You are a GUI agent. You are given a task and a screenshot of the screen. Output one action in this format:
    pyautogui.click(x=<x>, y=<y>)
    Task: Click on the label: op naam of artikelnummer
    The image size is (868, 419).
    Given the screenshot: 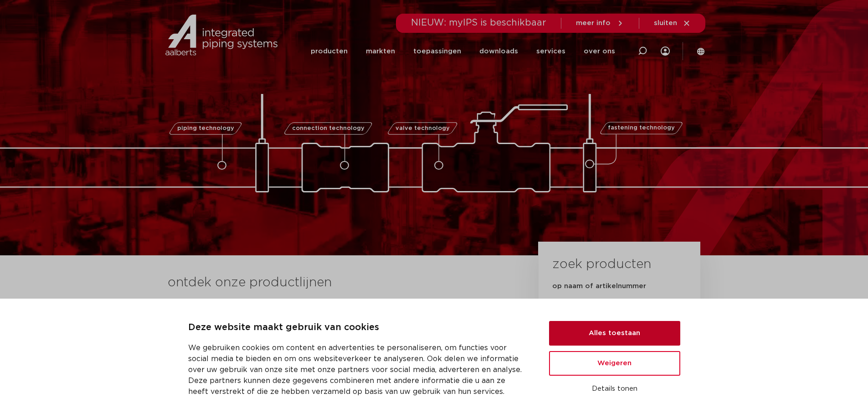 What is the action you would take?
    pyautogui.click(x=599, y=286)
    